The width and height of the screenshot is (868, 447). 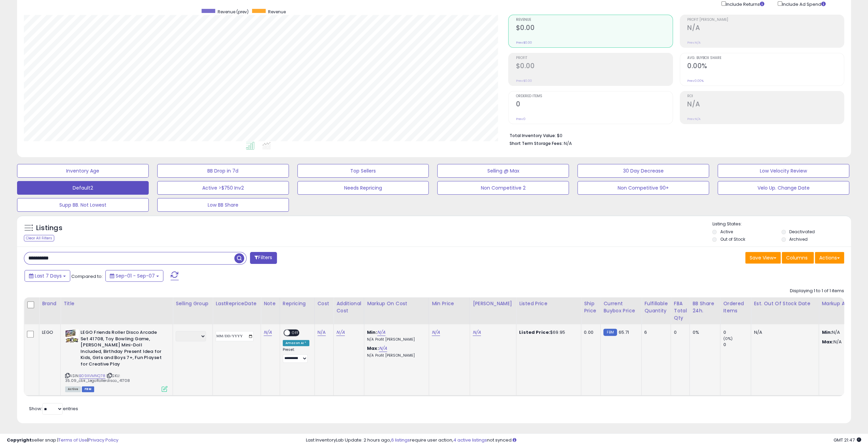 I want to click on button: Supp BB. Not Lowest, so click(x=83, y=205).